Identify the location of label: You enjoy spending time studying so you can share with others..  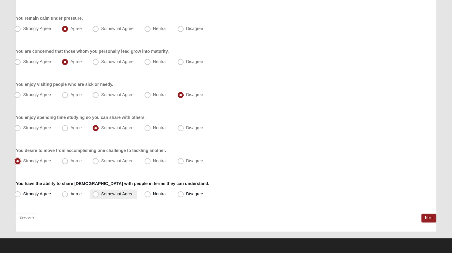
(81, 117).